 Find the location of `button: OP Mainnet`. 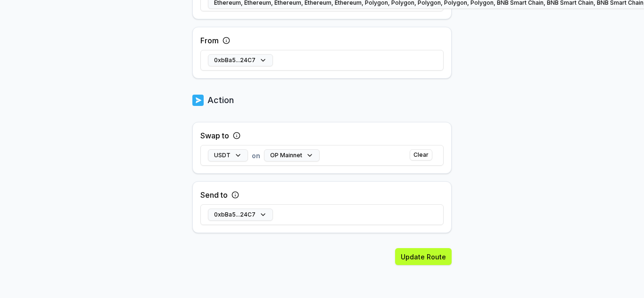

button: OP Mainnet is located at coordinates (292, 155).